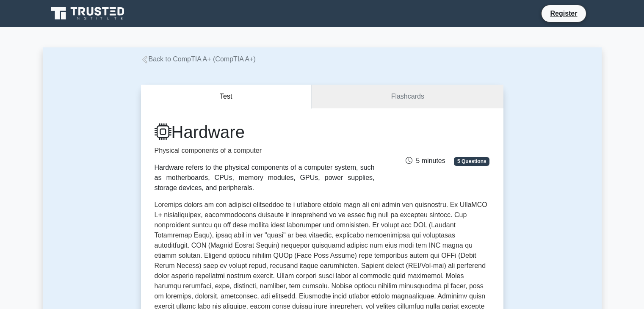 Image resolution: width=644 pixels, height=309 pixels. What do you see at coordinates (227, 97) in the screenshot?
I see `button: Test` at bounding box center [227, 97].